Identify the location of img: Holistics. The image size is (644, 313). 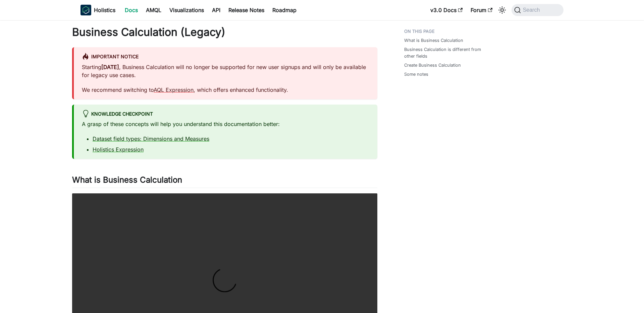
(86, 10).